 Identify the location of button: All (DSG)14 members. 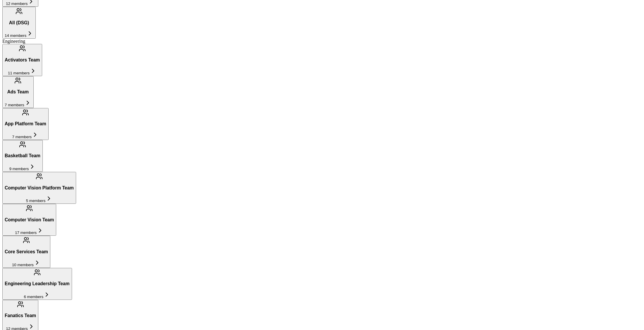
(19, 22).